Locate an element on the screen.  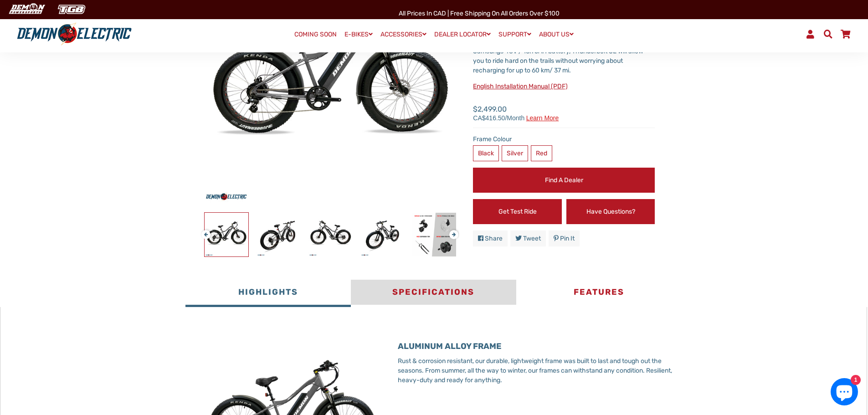
span: $2,499.00 is located at coordinates (516, 113).